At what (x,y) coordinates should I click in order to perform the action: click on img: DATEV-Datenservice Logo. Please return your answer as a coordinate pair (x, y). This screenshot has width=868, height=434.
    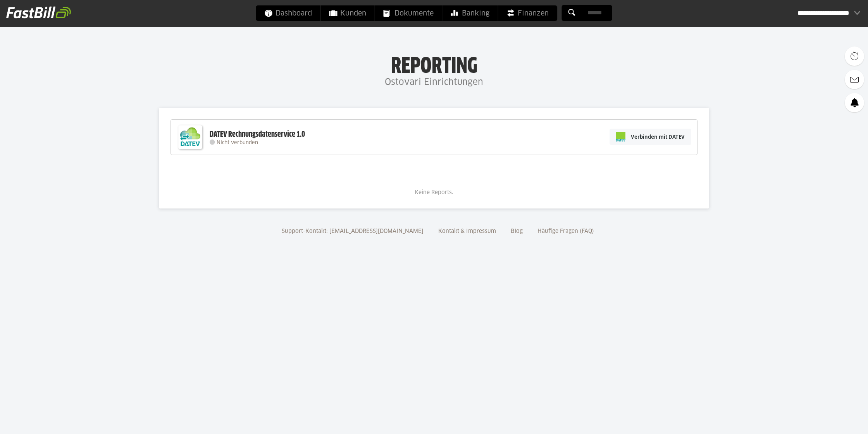
    Looking at the image, I should click on (190, 137).